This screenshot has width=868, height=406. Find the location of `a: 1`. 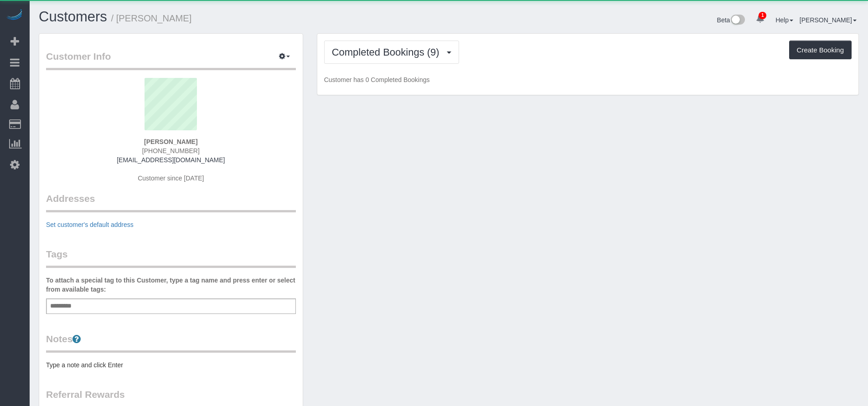

a: 1 is located at coordinates (760, 19).